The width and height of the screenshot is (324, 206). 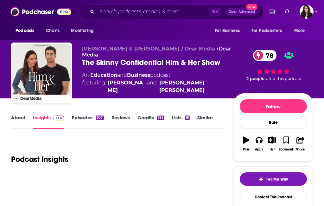 I want to click on div: An podcast, so click(x=158, y=83).